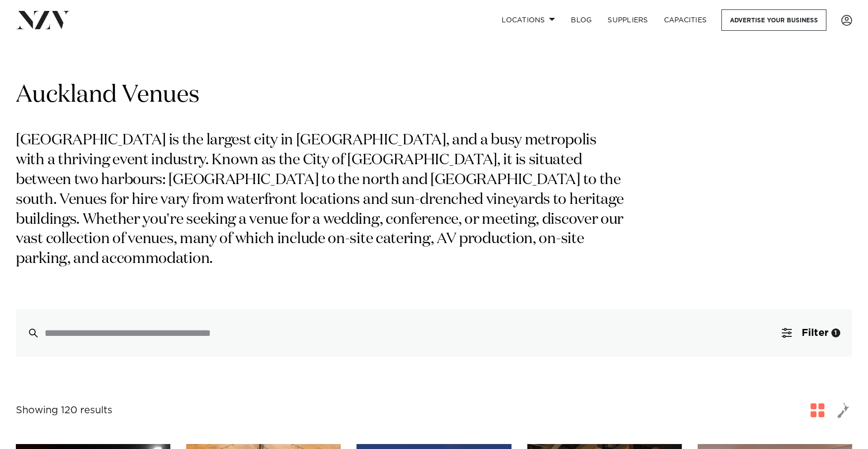 This screenshot has width=868, height=449. What do you see at coordinates (812, 333) in the screenshot?
I see `button: Filter1` at bounding box center [812, 333].